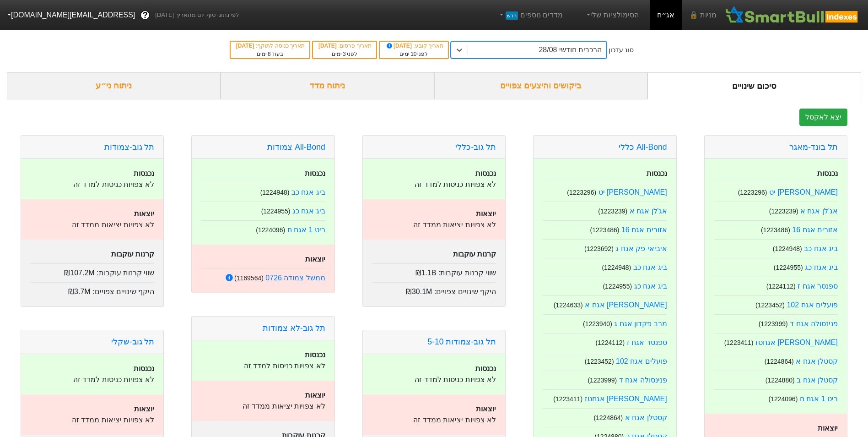 This screenshot has width=868, height=437. What do you see at coordinates (327, 85) in the screenshot?
I see `div: ניתוח מדד` at bounding box center [327, 85].